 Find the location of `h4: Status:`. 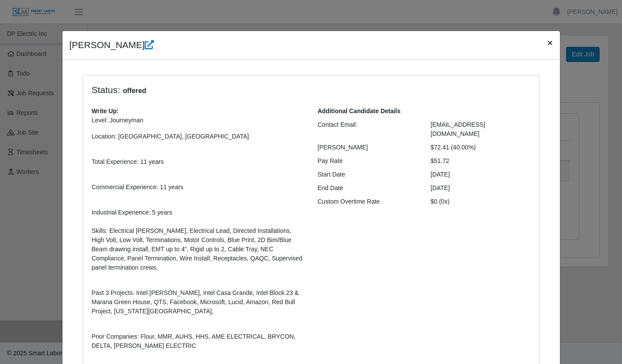

h4: Status: is located at coordinates (255, 90).